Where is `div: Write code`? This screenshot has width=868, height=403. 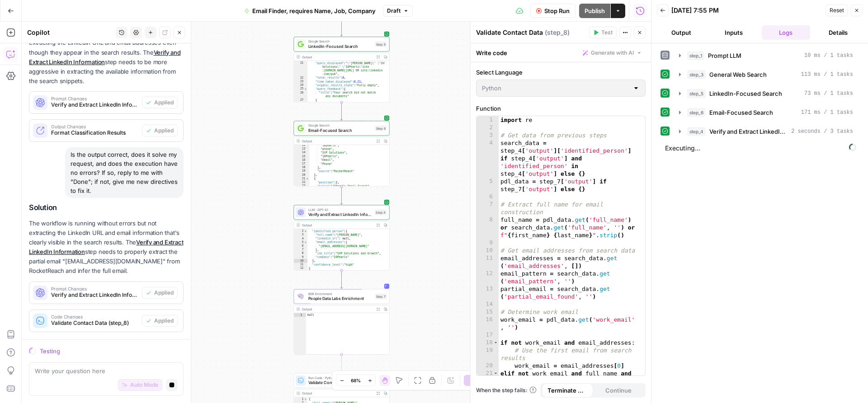 div: Write code is located at coordinates (561, 52).